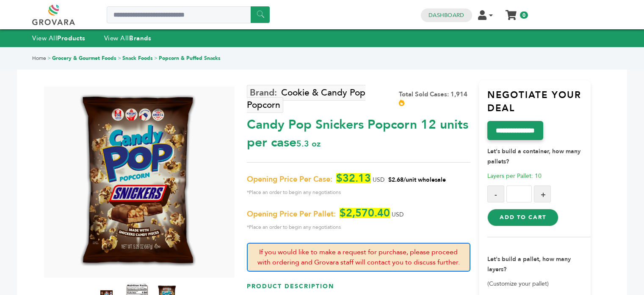  What do you see at coordinates (417, 179) in the screenshot?
I see `span: $2.68/unit wholesale` at bounding box center [417, 179].